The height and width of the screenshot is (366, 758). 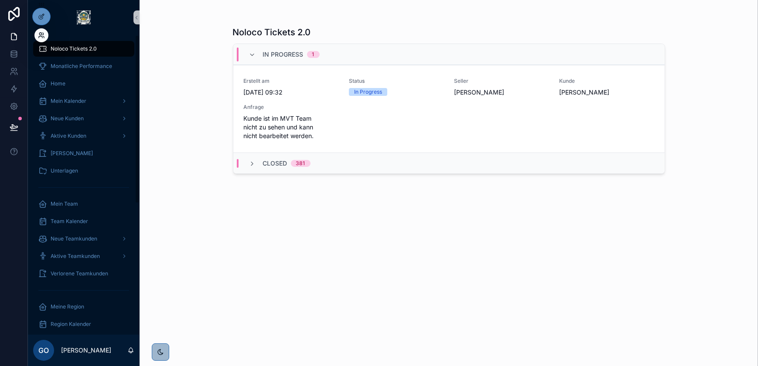 I want to click on span: Kunde, so click(x=606, y=81).